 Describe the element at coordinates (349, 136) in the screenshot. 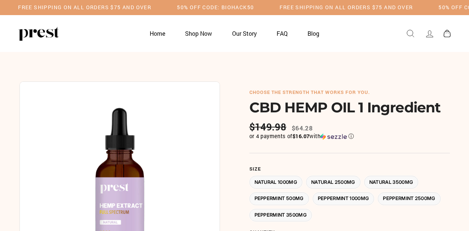

I see `div: or 4 payments of$16.07withSezzle Click to learn more about Sezzle` at that location.